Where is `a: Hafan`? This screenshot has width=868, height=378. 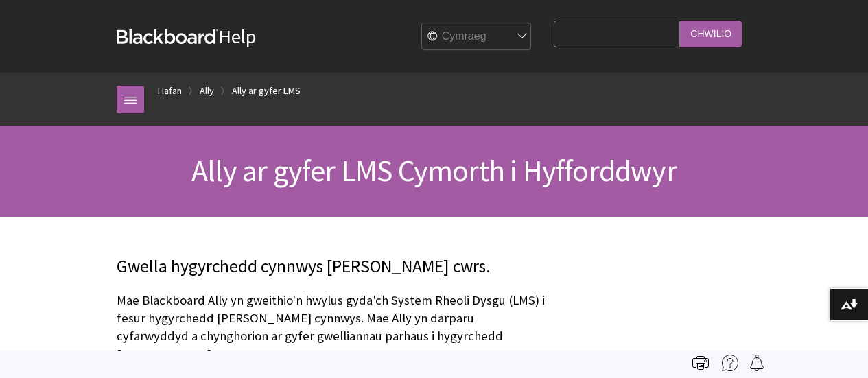 a: Hafan is located at coordinates (170, 90).